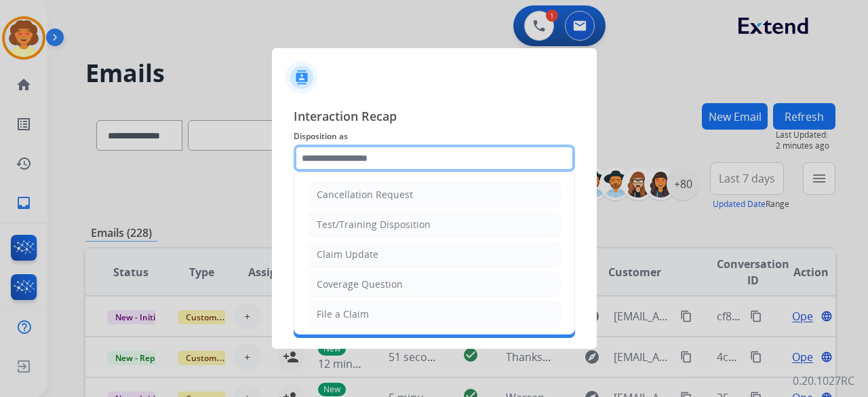  I want to click on span: Interaction Recap, so click(434, 117).